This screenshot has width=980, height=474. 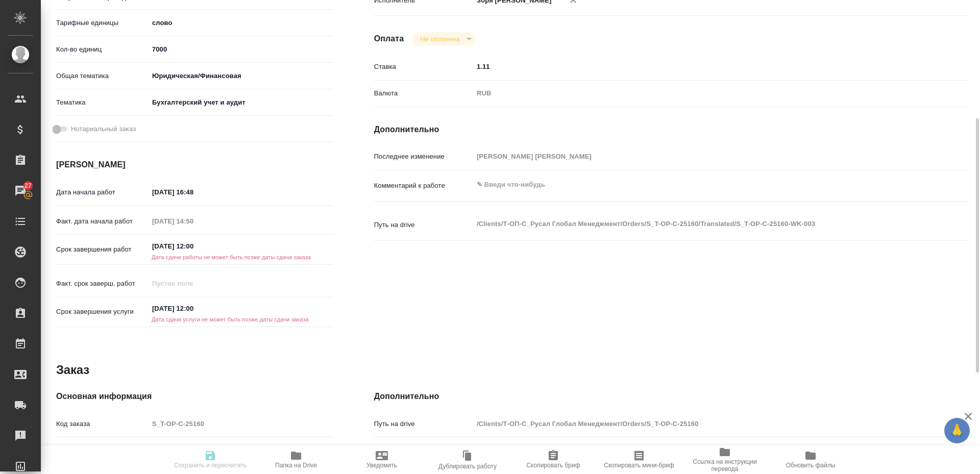 I want to click on span: Скопировать мини-бриф, so click(x=639, y=465).